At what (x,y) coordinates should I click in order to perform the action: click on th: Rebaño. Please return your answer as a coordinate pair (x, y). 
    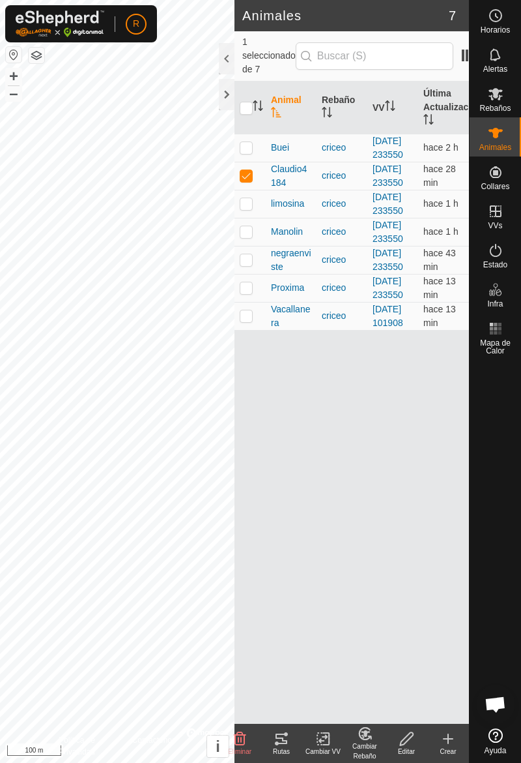
    Looking at the image, I should click on (342, 108).